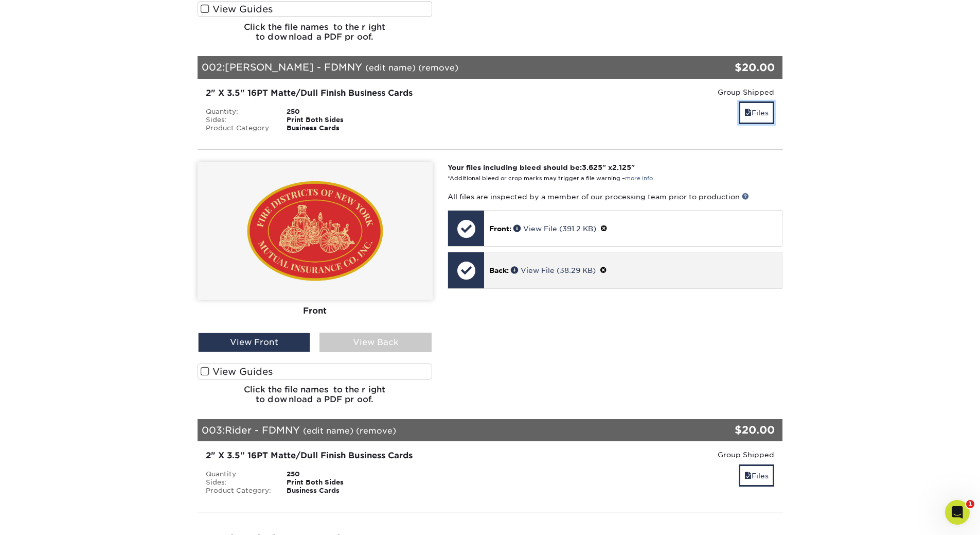 This screenshot has height=535, width=980. Describe the element at coordinates (499, 270) in the screenshot. I see `span: Back:` at that location.